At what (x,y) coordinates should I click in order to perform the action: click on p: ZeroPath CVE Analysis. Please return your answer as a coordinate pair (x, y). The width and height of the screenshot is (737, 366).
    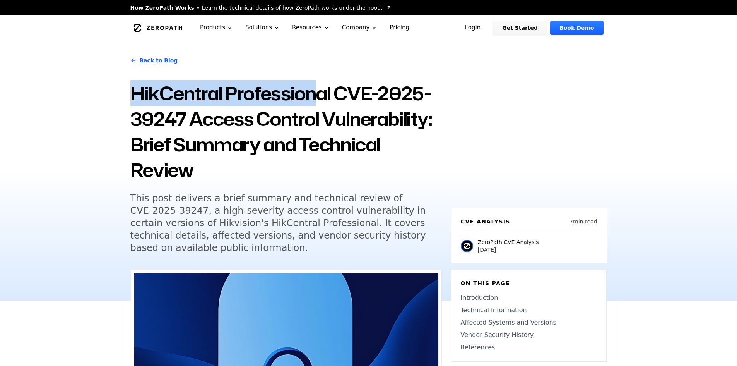
    Looking at the image, I should click on (508, 242).